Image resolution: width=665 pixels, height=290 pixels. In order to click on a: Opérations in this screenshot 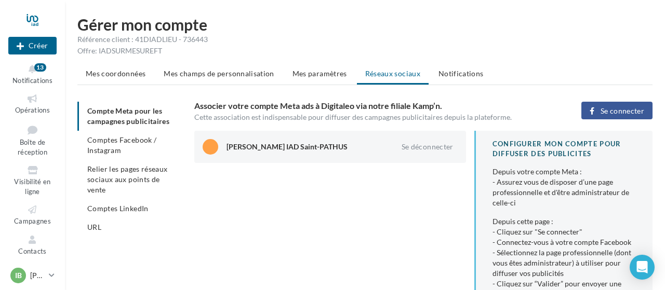, I will do `click(32, 103)`.